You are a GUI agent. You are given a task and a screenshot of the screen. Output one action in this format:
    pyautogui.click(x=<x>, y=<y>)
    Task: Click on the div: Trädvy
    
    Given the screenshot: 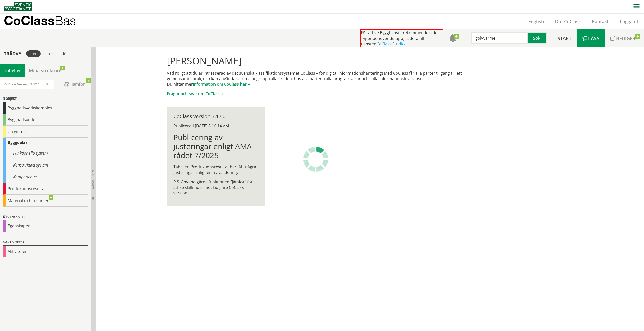 What is the action you would take?
    pyautogui.click(x=13, y=54)
    